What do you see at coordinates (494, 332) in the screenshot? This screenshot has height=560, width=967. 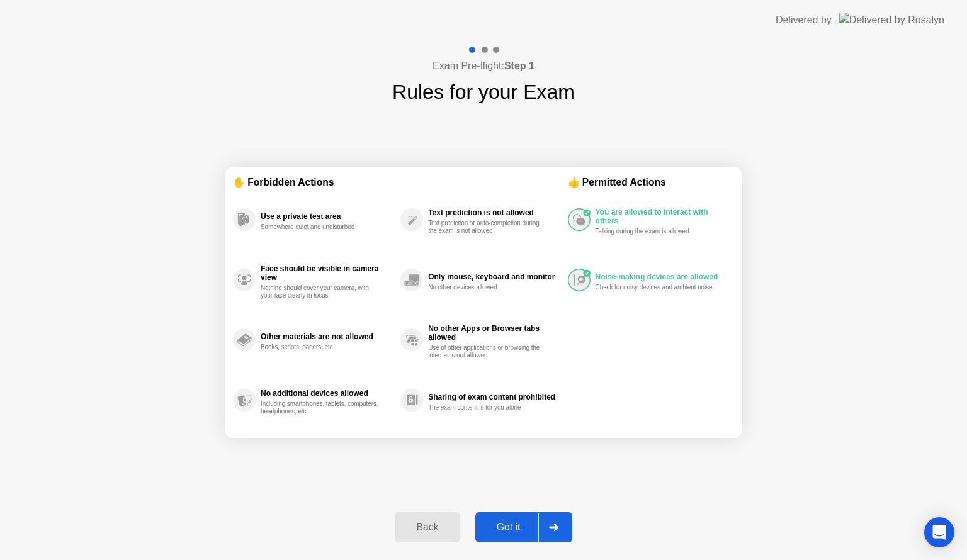 I see `div: No other Apps or Browser tabs allowed` at bounding box center [494, 332].